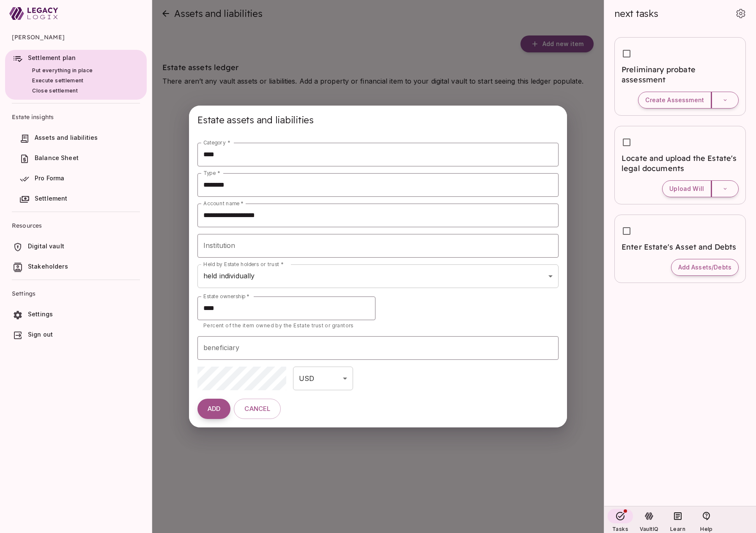 This screenshot has height=533, width=756. Describe the element at coordinates (66, 137) in the screenshot. I see `span: Assets and liabilities` at that location.